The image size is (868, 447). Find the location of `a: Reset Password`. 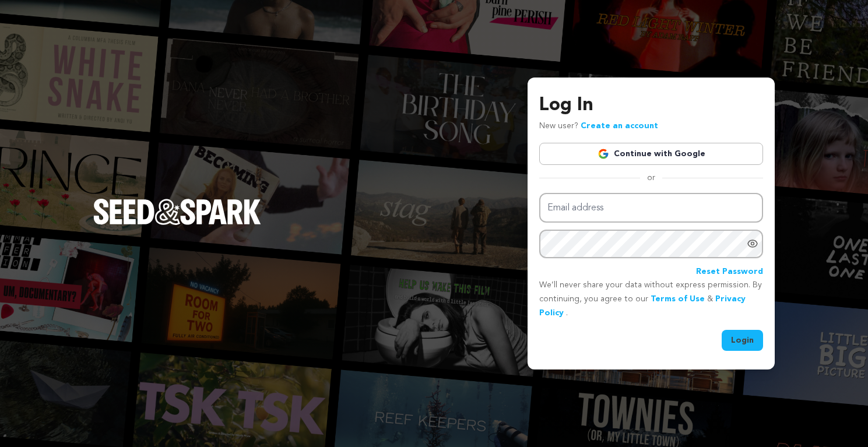

a: Reset Password is located at coordinates (730, 273).